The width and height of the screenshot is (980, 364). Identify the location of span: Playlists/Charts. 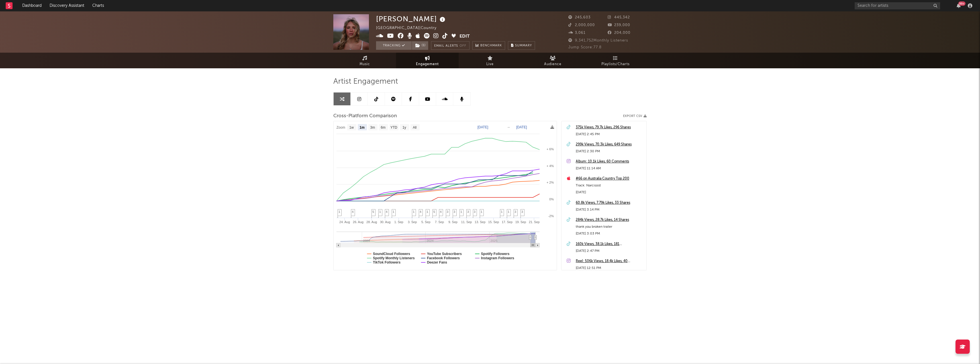
(616, 64).